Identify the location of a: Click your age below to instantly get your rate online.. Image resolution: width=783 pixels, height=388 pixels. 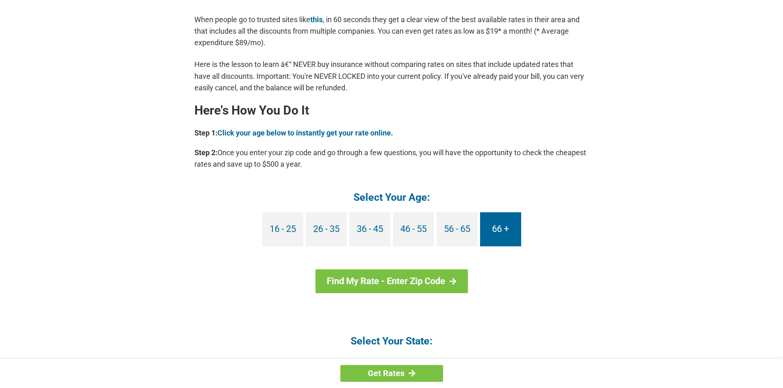
(305, 133).